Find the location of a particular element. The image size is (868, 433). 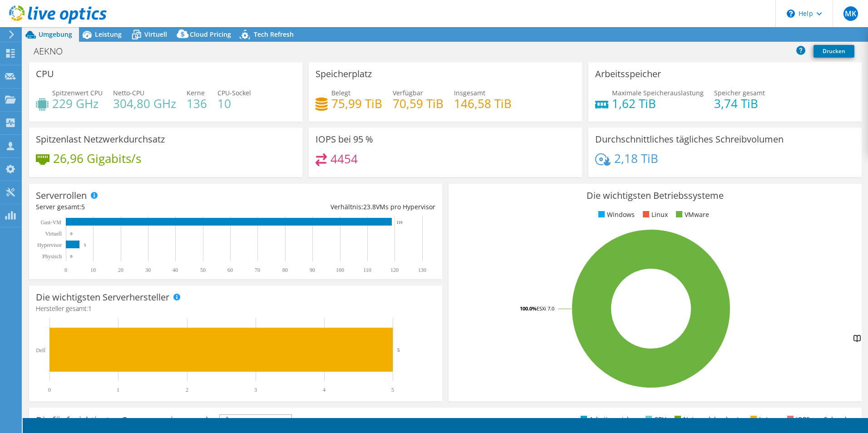

li: Linux is located at coordinates (654, 214).